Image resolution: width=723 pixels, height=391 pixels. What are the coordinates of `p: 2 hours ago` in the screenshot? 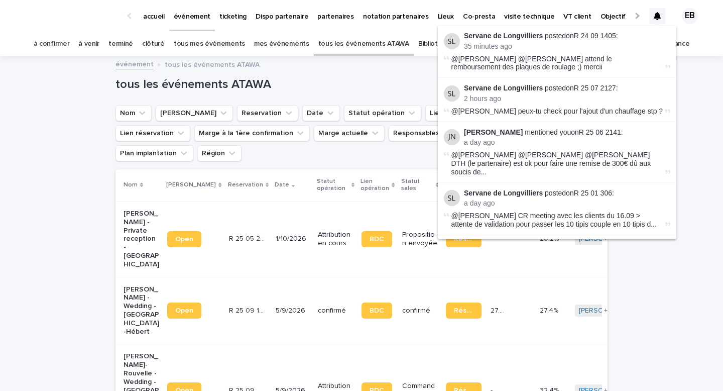 It's located at (567, 98).